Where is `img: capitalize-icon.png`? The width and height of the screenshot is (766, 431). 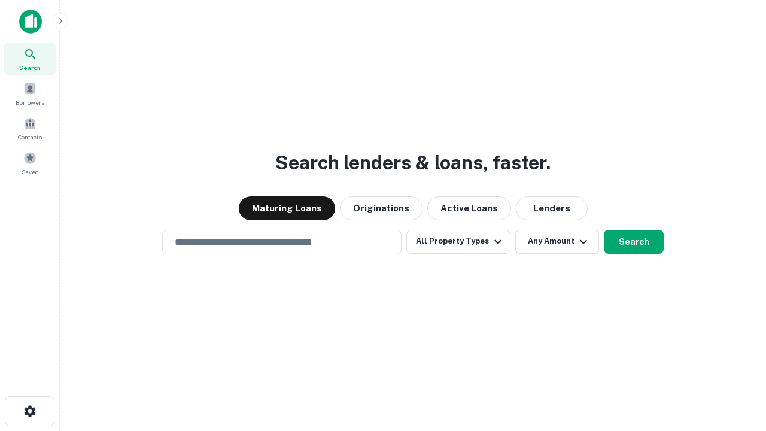
img: capitalize-icon.png is located at coordinates (31, 22).